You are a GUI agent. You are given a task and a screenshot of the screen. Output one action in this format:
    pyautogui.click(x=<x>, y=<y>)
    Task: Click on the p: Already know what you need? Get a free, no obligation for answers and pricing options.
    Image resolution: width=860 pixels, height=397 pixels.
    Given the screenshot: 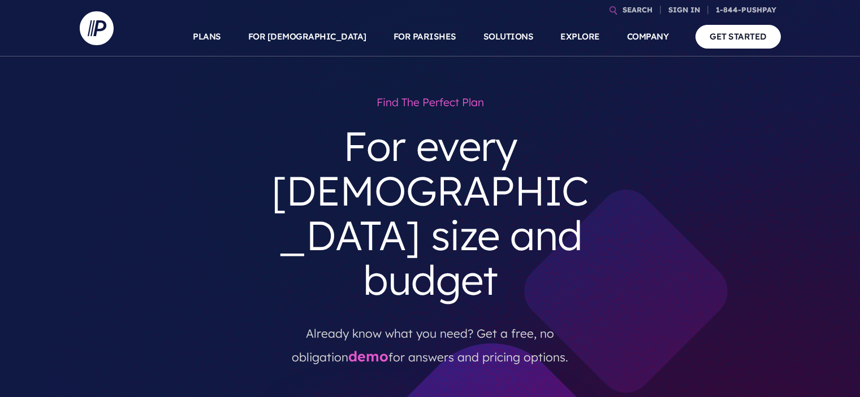 What is the action you would take?
    pyautogui.click(x=430, y=341)
    